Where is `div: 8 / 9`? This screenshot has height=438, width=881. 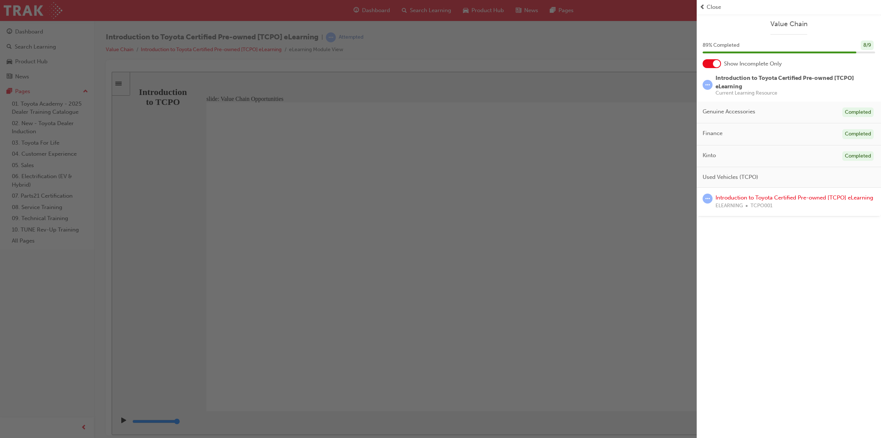
div: 8 / 9 is located at coordinates (867, 45).